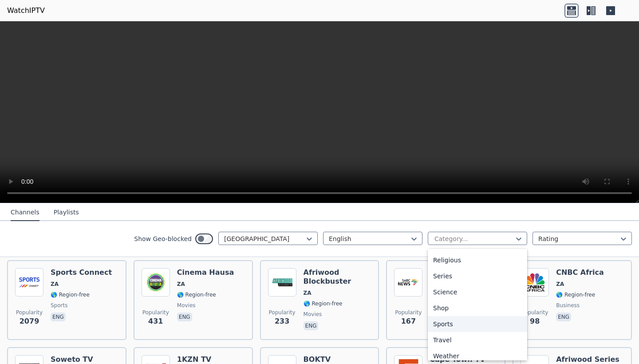  What do you see at coordinates (478, 323) in the screenshot?
I see `div: Sports` at bounding box center [478, 323].